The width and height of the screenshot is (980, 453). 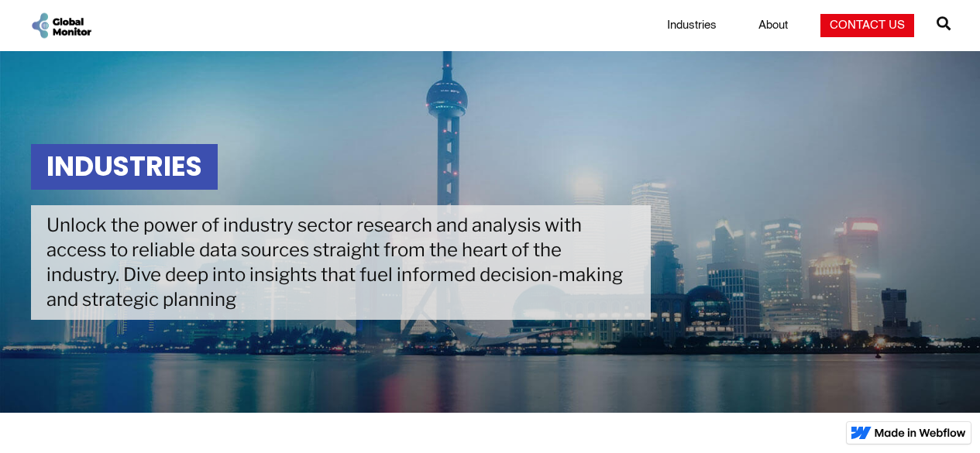 I want to click on a: home, so click(x=61, y=25).